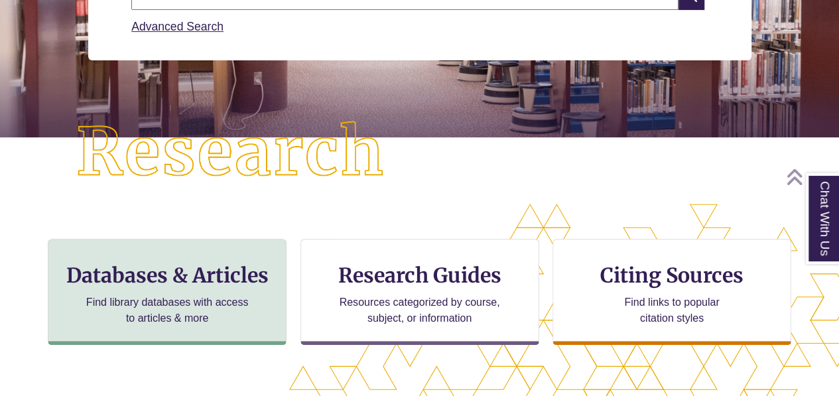 This screenshot has height=396, width=839. Describe the element at coordinates (167, 292) in the screenshot. I see `a: Databases & Articles Find library databases with access to articles & more` at that location.